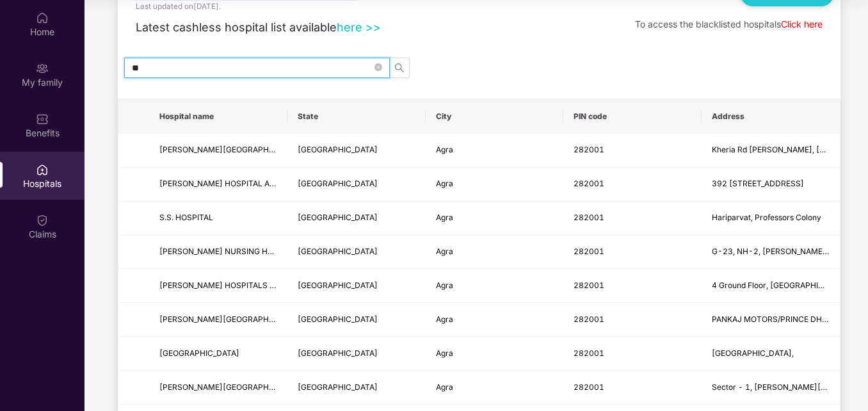 The height and width of the screenshot is (411, 868). Describe the element at coordinates (770, 184) in the screenshot. I see `td: 392 393 MADHUVAN NAGAR, RAJPUR CHUNGI` at that location.